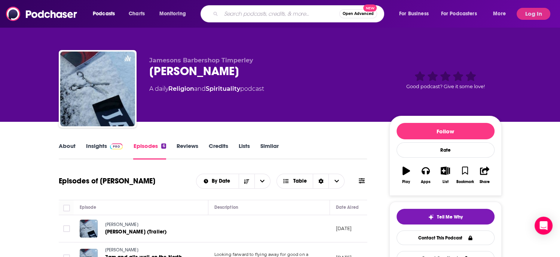 This screenshot has width=560, height=257. What do you see at coordinates (358, 14) in the screenshot?
I see `span: Open Advanced` at bounding box center [358, 14].